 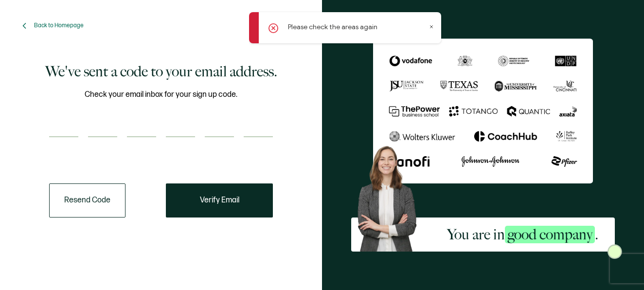 I want to click on img: Sertifier We've sent a code to your email address., so click(x=483, y=111).